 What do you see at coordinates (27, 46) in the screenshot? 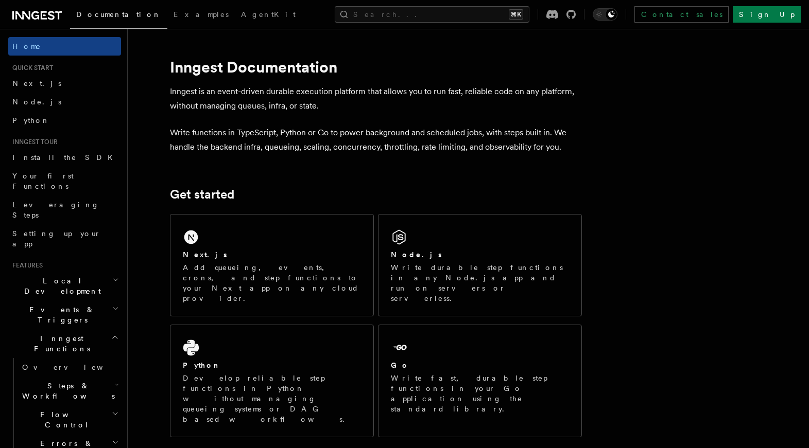
I see `span: Home` at bounding box center [27, 46].